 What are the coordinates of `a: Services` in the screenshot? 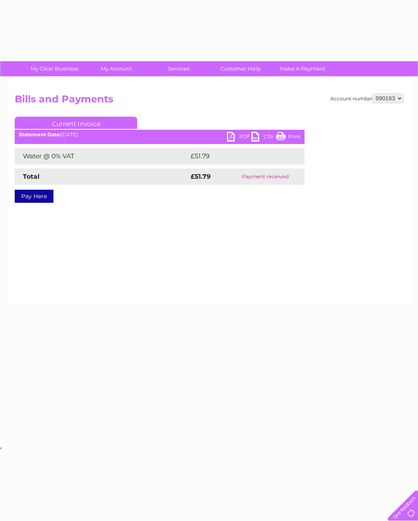 It's located at (178, 69).